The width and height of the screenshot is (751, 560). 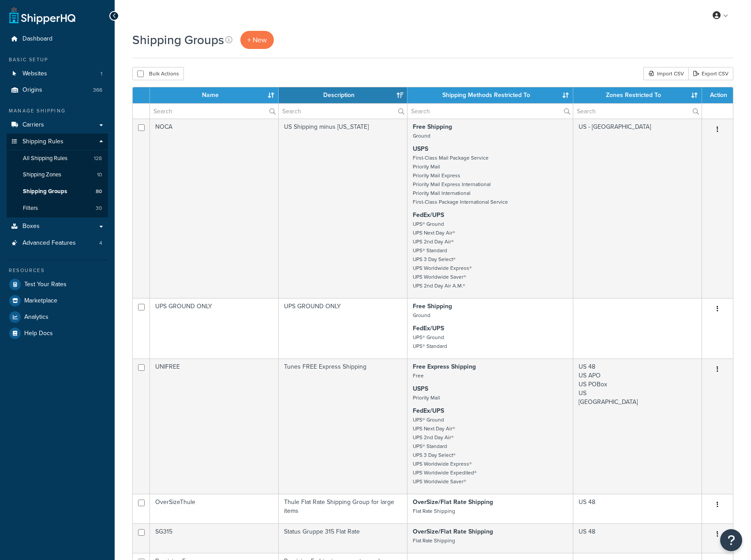 What do you see at coordinates (57, 141) in the screenshot?
I see `a: Shipping Rules` at bounding box center [57, 141].